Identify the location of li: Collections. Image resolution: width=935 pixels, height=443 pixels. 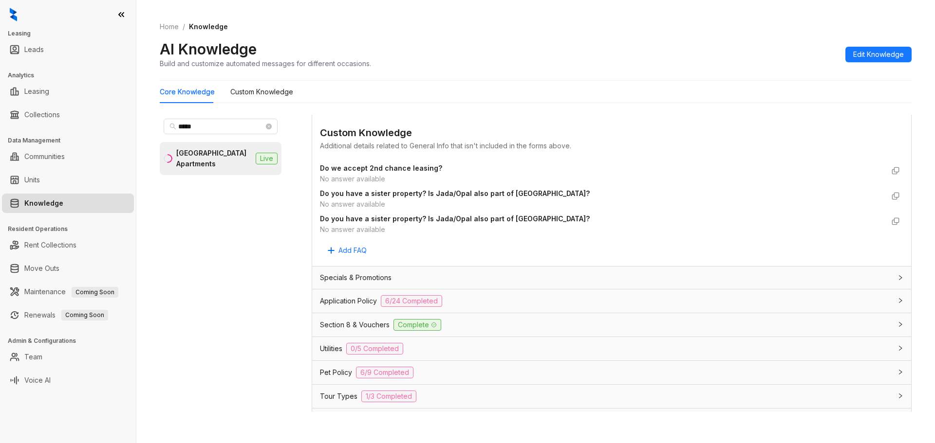
(68, 115).